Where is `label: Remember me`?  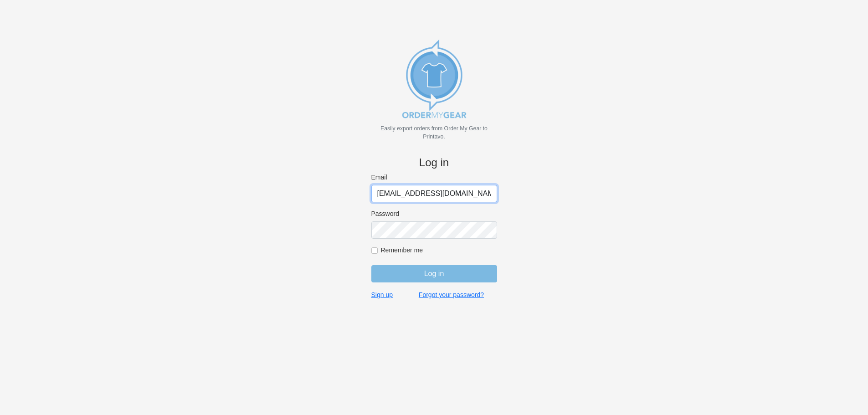
label: Remember me is located at coordinates (439, 250).